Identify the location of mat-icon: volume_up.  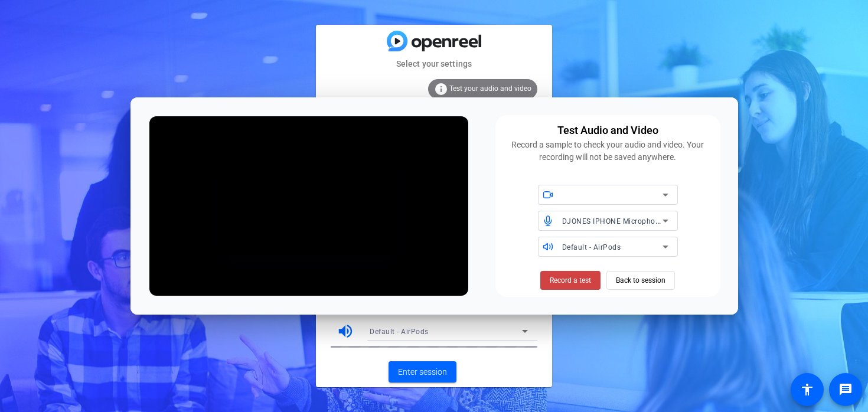
(345, 331).